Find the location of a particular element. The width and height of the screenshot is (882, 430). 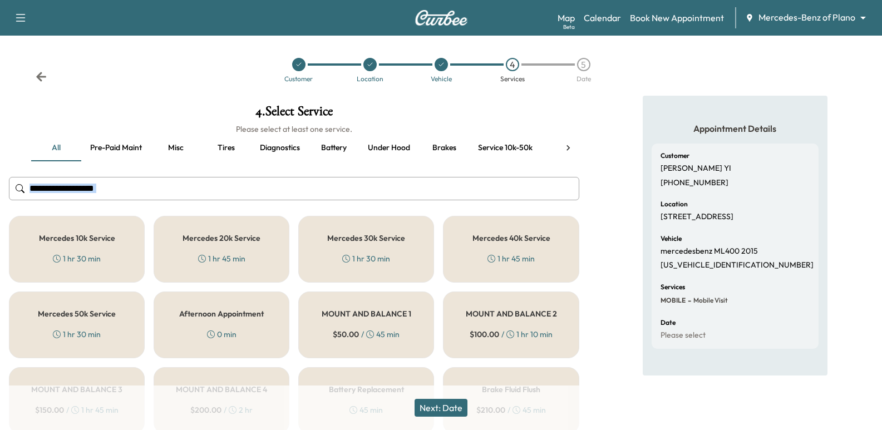

h5: MOUNT AND BALANCE 1 is located at coordinates (366, 314).